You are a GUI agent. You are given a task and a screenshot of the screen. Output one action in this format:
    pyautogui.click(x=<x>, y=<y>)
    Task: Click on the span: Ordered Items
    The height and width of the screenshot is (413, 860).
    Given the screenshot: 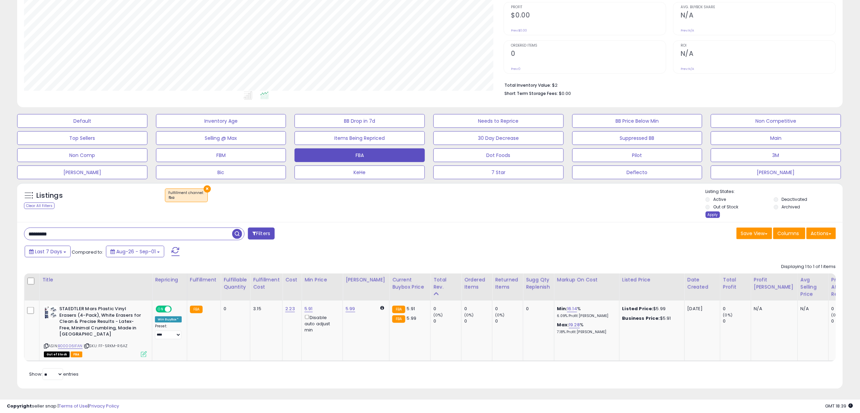 What is the action you would take?
    pyautogui.click(x=589, y=46)
    